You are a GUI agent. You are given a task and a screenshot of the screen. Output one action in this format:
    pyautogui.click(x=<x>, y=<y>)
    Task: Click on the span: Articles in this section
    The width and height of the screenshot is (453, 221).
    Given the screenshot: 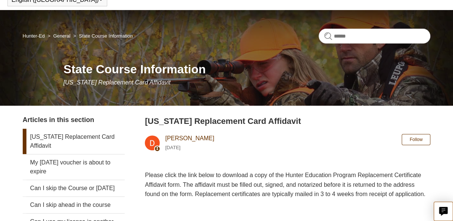 What is the action you would take?
    pyautogui.click(x=58, y=120)
    